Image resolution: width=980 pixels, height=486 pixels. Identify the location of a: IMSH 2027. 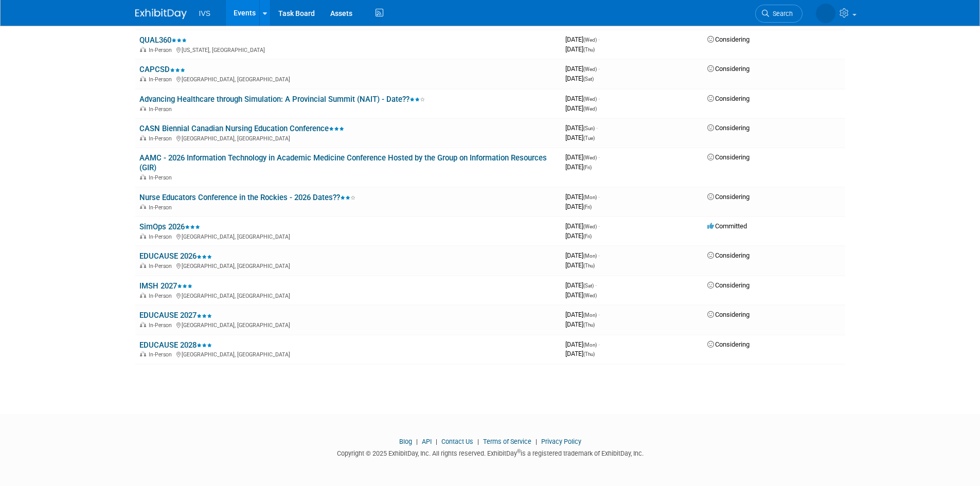
(166, 286).